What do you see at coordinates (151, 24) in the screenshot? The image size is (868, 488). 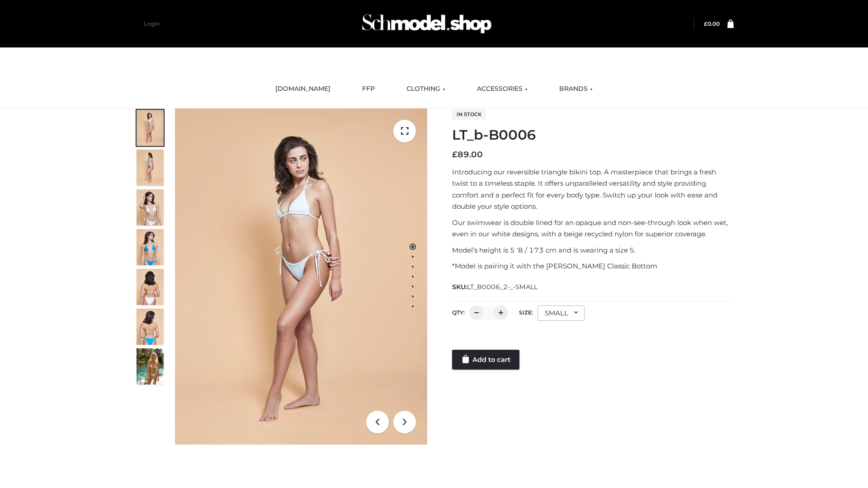 I see `a: Login` at bounding box center [151, 24].